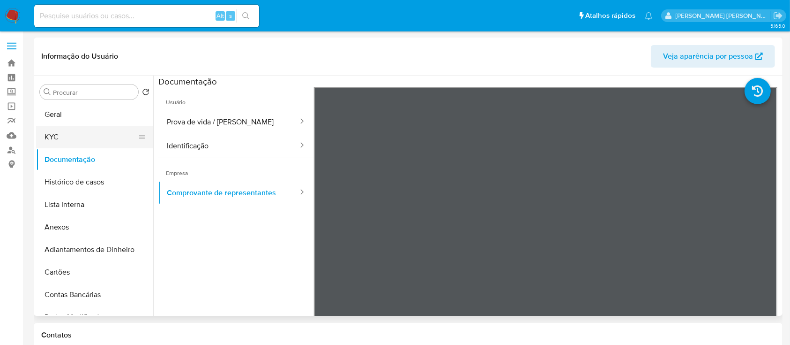 This screenshot has width=790, height=345. Describe the element at coordinates (95, 227) in the screenshot. I see `button: Anexos` at that location.